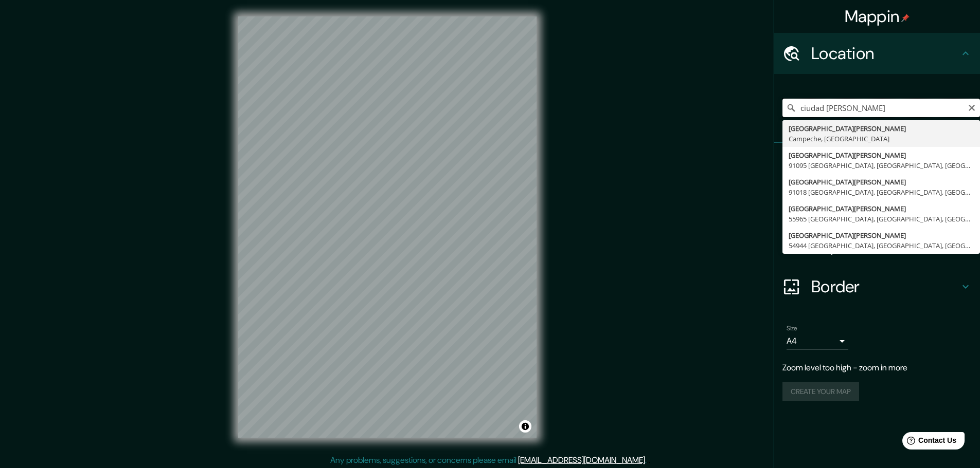 The image size is (980, 468). What do you see at coordinates (885, 287) in the screenshot?
I see `h4: Border` at bounding box center [885, 287].